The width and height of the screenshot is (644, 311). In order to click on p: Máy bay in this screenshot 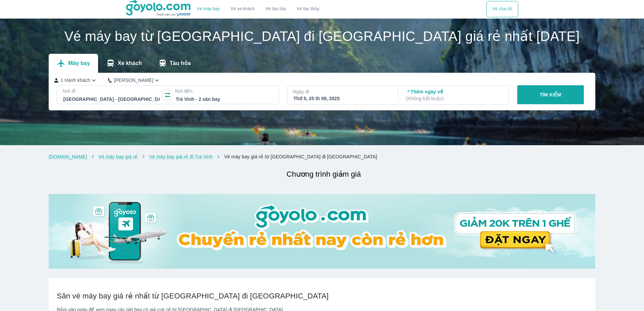, I will do `click(79, 63)`.